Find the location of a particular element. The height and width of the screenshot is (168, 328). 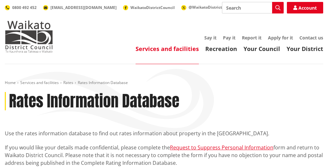

a: Request to Suppress Personal Information is located at coordinates (221, 148).